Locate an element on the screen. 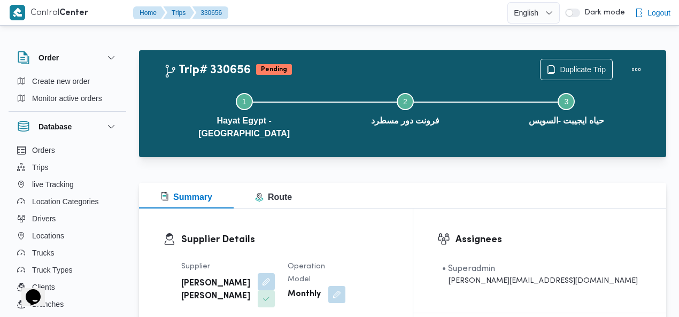  span: Truck Types is located at coordinates (52, 270).